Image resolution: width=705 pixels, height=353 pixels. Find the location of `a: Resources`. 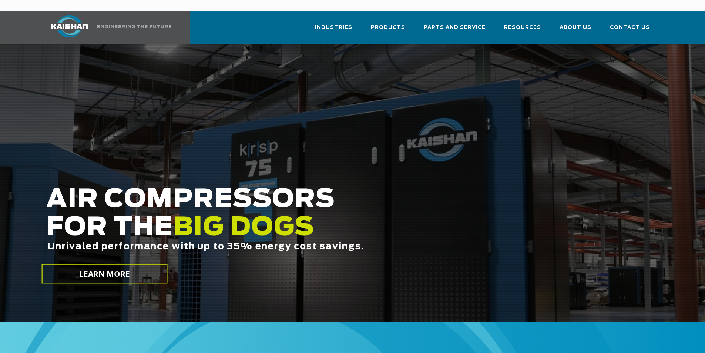

a: Resources is located at coordinates (523, 30).